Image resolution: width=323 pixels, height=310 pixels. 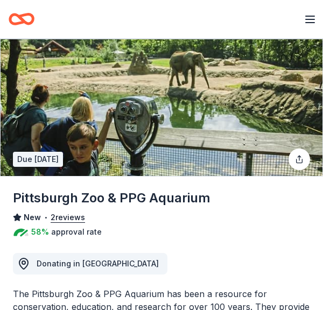 I want to click on img: Image for Pittsburgh Zoo & PPG Aquarium, so click(x=162, y=108).